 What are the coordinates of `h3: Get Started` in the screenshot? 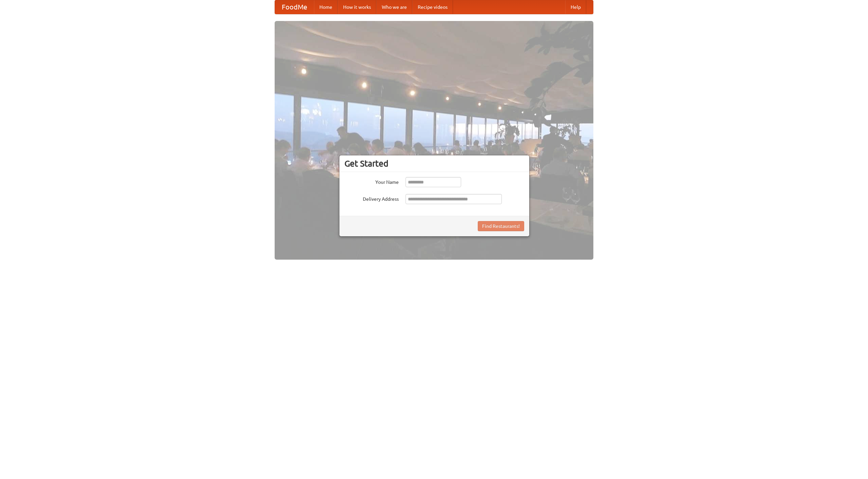 It's located at (434, 163).